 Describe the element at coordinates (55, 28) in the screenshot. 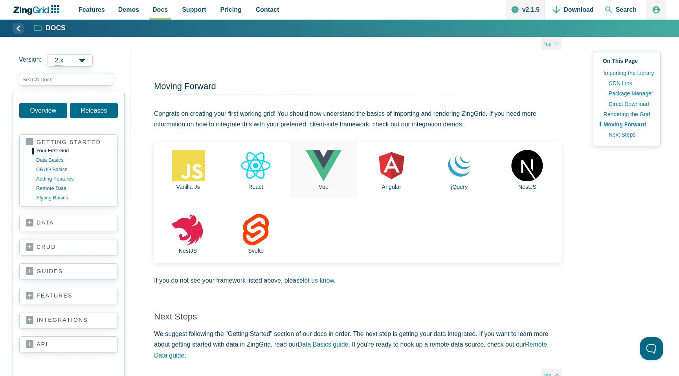

I see `strong: Docs` at that location.